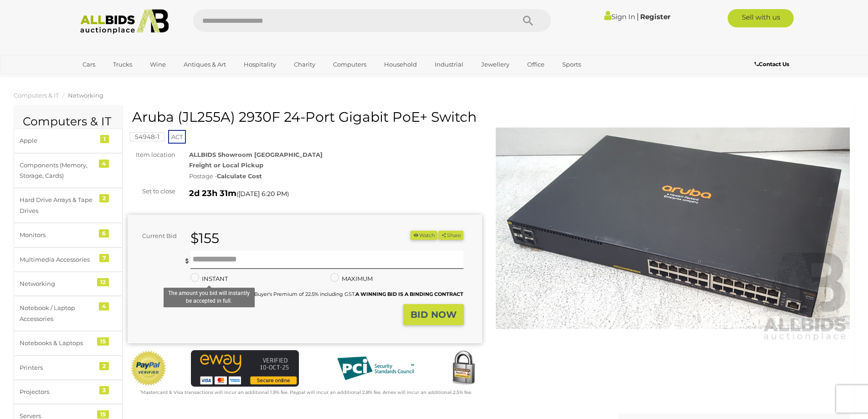 This screenshot has height=419, width=868. What do you see at coordinates (57, 171) in the screenshot?
I see `div: Components (Memory, Storage, Cards)` at bounding box center [57, 171].